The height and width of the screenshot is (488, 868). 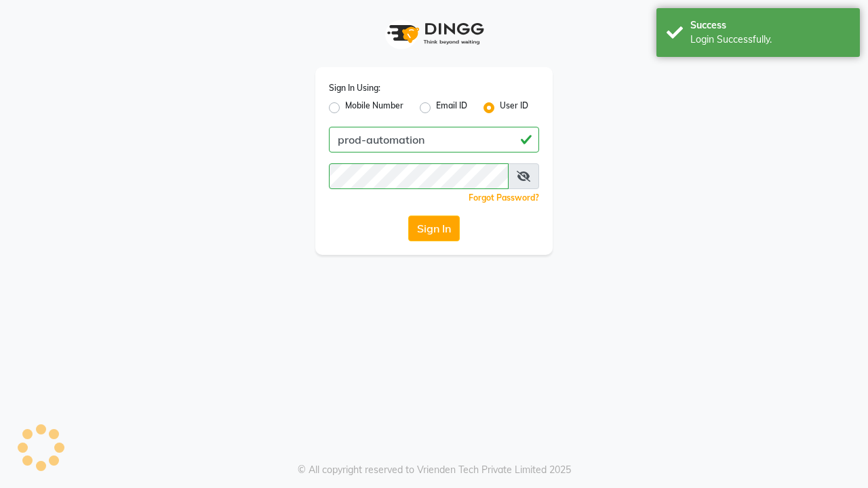 I want to click on img: logo1.svg, so click(x=434, y=33).